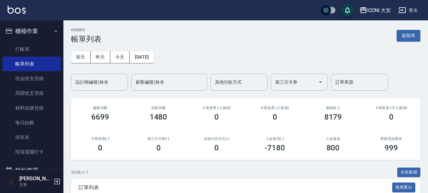 The width and height of the screenshot is (428, 193). What do you see at coordinates (236, 187) in the screenshot?
I see `span: 訂單列表` at bounding box center [236, 187].